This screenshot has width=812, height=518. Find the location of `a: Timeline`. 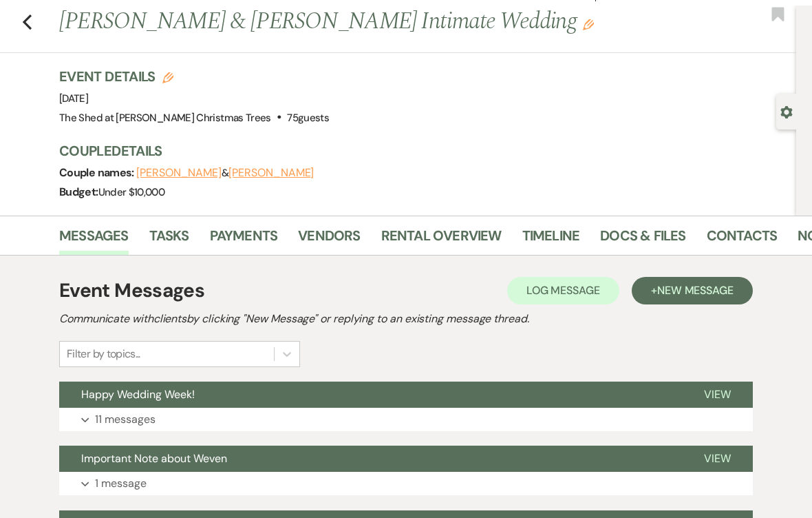

a: Timeline is located at coordinates (551, 240).